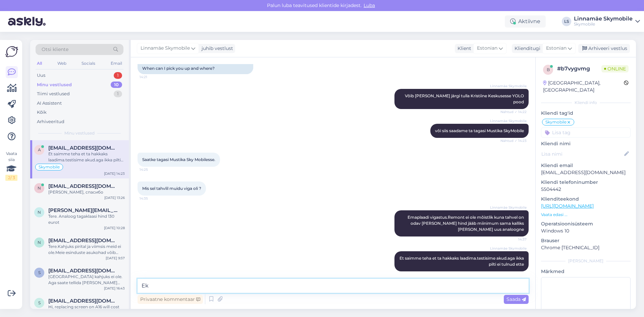 The width and height of the screenshot is (644, 317). What do you see at coordinates (526, 48) in the screenshot?
I see `div: Klienditugi` at bounding box center [526, 48].